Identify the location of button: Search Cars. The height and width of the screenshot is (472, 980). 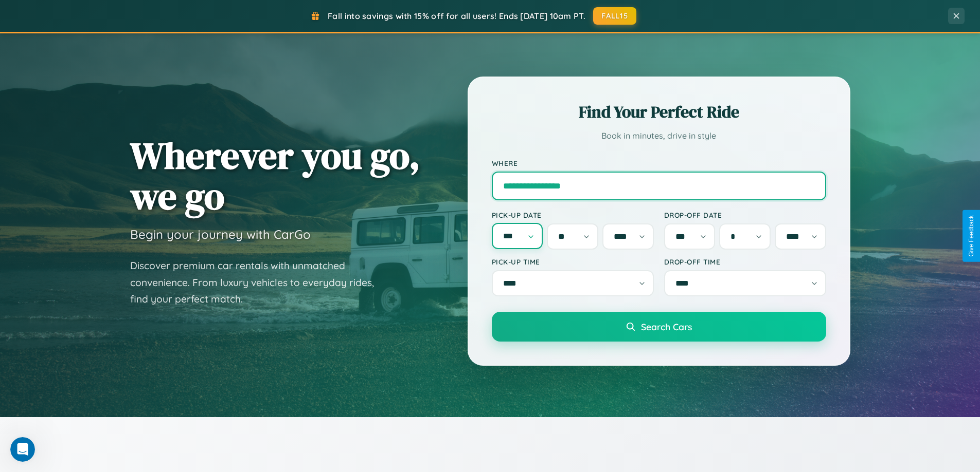
(659, 327).